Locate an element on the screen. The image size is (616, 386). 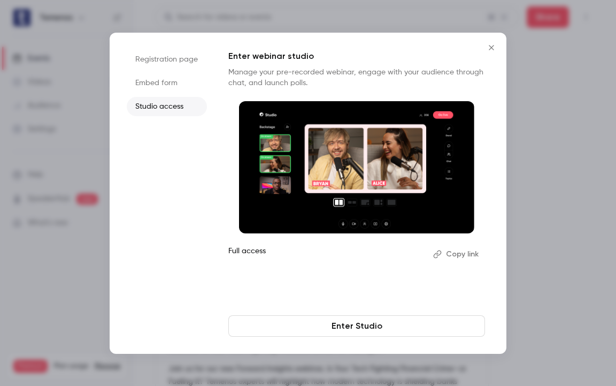
li: Studio access is located at coordinates (167, 106).